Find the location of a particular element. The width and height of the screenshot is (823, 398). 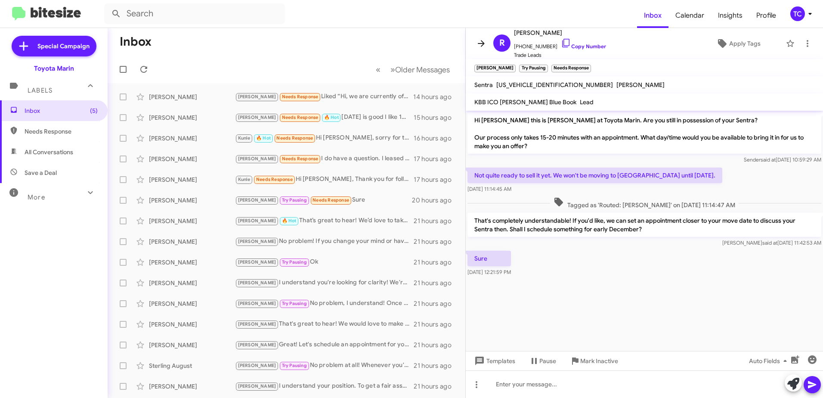

button: Next is located at coordinates (420, 69).